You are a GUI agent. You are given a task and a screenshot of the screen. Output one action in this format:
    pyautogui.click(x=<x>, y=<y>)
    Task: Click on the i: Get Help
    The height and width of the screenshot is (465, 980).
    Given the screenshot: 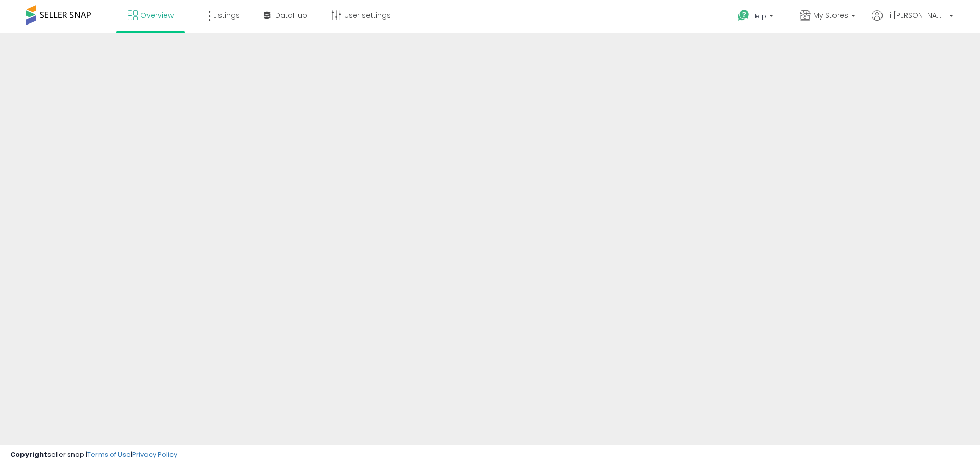 What is the action you would take?
    pyautogui.click(x=743, y=15)
    